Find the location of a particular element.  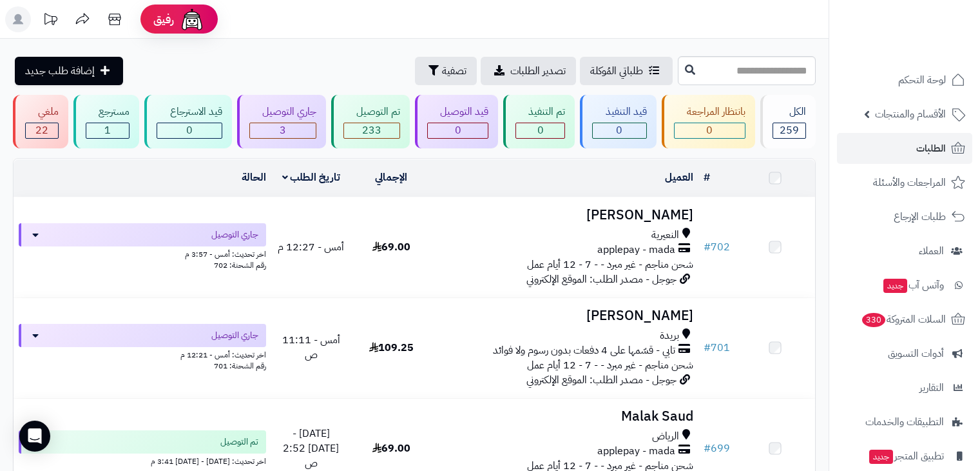

span: 233 is located at coordinates (372, 130).